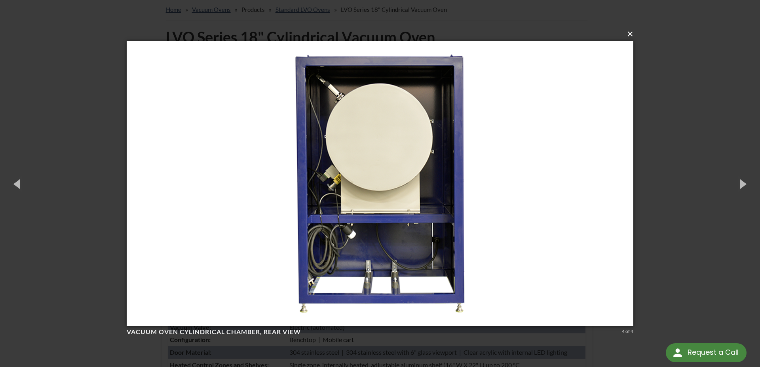 The image size is (760, 367). What do you see at coordinates (678, 353) in the screenshot?
I see `img: round button` at bounding box center [678, 353].